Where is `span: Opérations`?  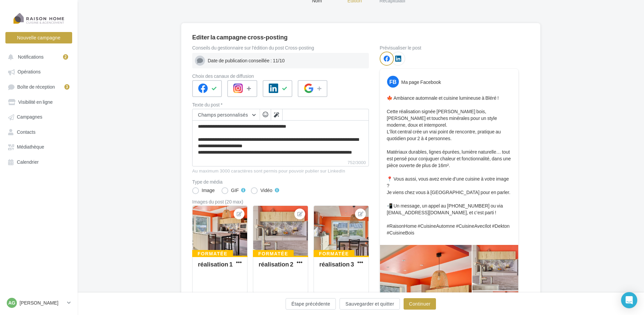 span: Opérations is located at coordinates (29, 72).